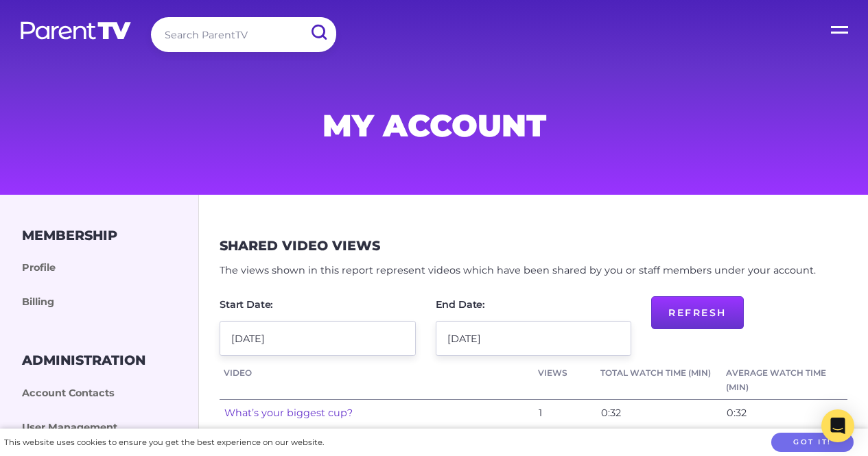  Describe the element at coordinates (565, 373) in the screenshot. I see `a: Views` at that location.